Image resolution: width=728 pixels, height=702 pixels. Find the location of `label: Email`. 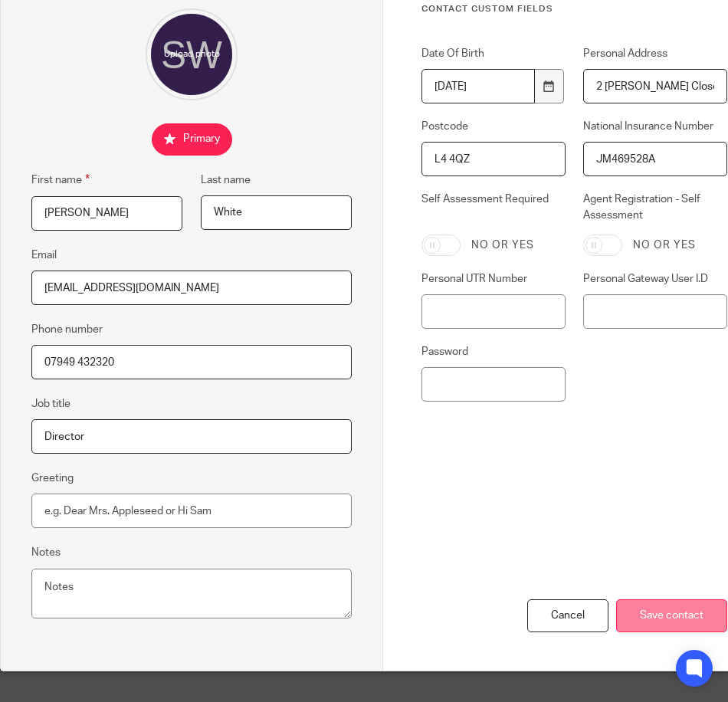

label: Email is located at coordinates (44, 255).